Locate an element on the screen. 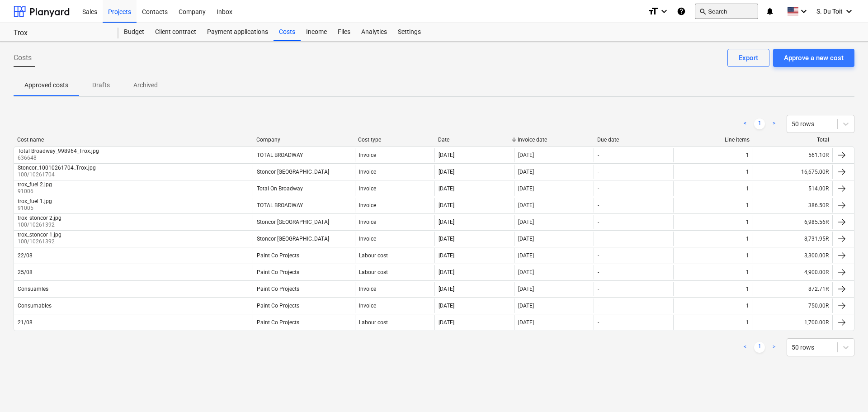  div: Trox is located at coordinates (61, 33).